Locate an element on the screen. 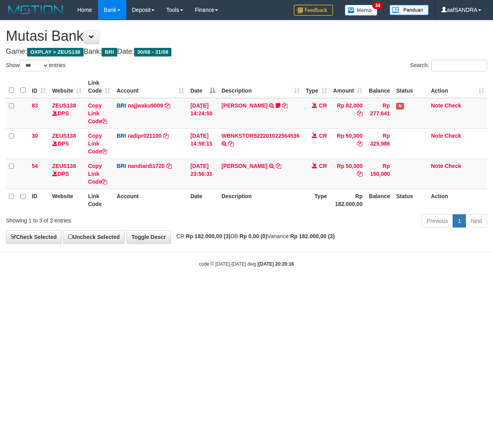 The height and width of the screenshot is (432, 493). img: panduan.png is located at coordinates (409, 10).